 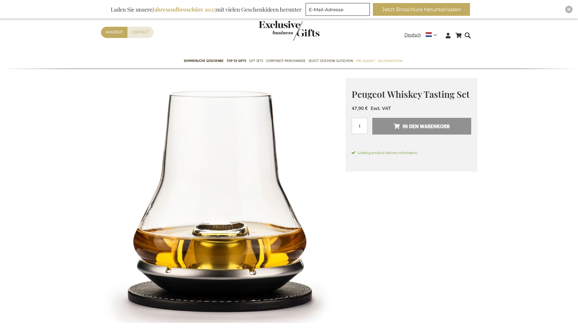 I want to click on a: Peugeot Whiskey Tasting Set, so click(x=223, y=200).